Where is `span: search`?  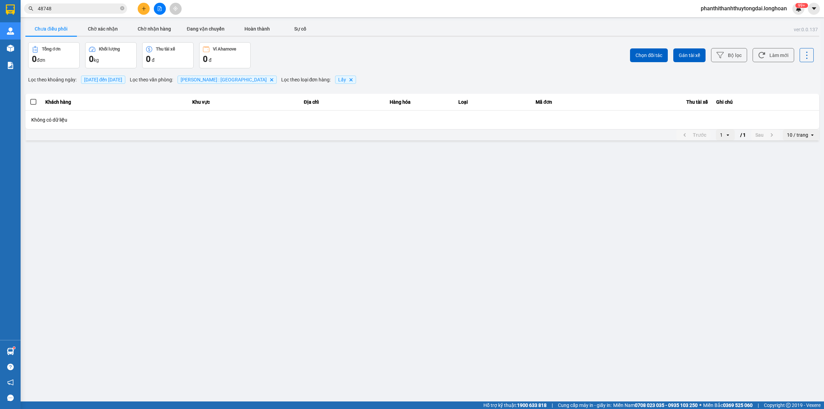
span: search is located at coordinates (31, 9).